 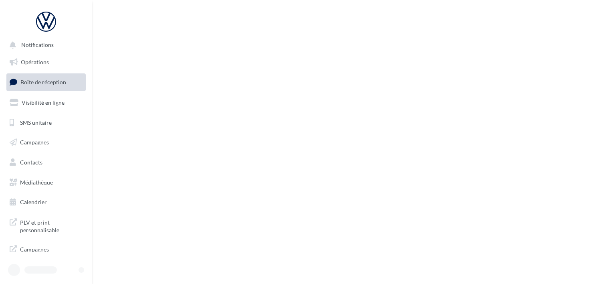 I want to click on a: Visibilité en ligne, so click(x=46, y=103).